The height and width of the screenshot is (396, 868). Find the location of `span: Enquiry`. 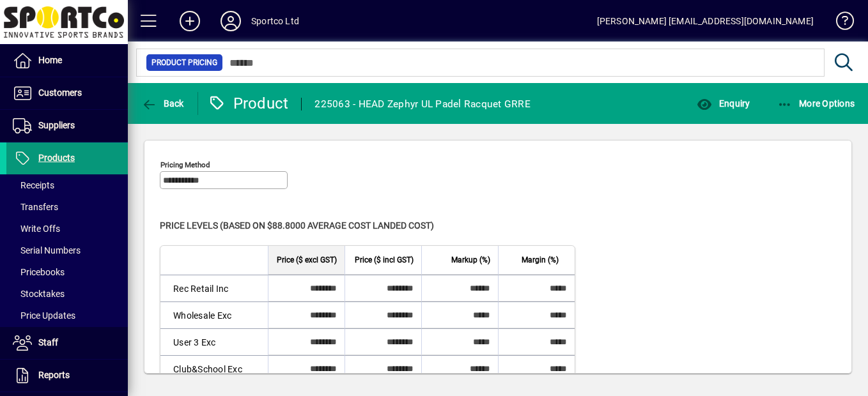

span: Enquiry is located at coordinates (723, 104).